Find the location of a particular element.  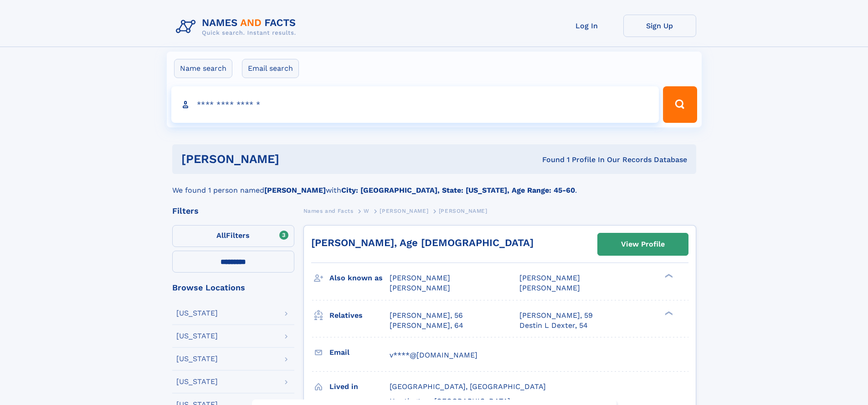

div: We found 1 person named with . is located at coordinates (434, 184).